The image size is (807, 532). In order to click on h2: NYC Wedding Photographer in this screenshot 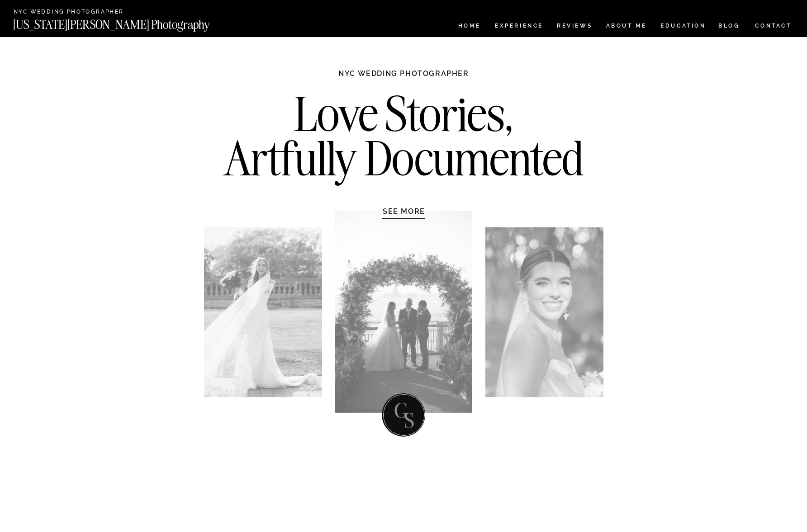, I will do `click(81, 13)`.